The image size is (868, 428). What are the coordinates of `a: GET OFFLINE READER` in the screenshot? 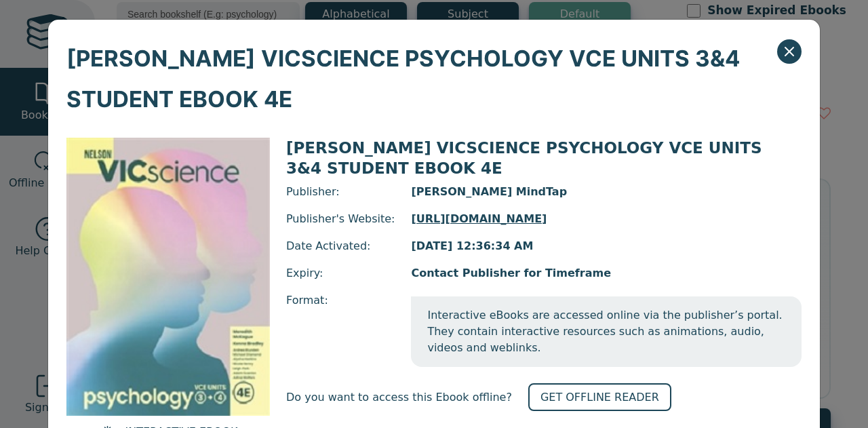 It's located at (600, 397).